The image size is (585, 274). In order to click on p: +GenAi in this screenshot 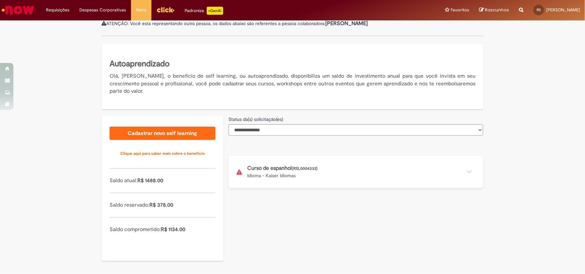, I will do `click(215, 11)`.